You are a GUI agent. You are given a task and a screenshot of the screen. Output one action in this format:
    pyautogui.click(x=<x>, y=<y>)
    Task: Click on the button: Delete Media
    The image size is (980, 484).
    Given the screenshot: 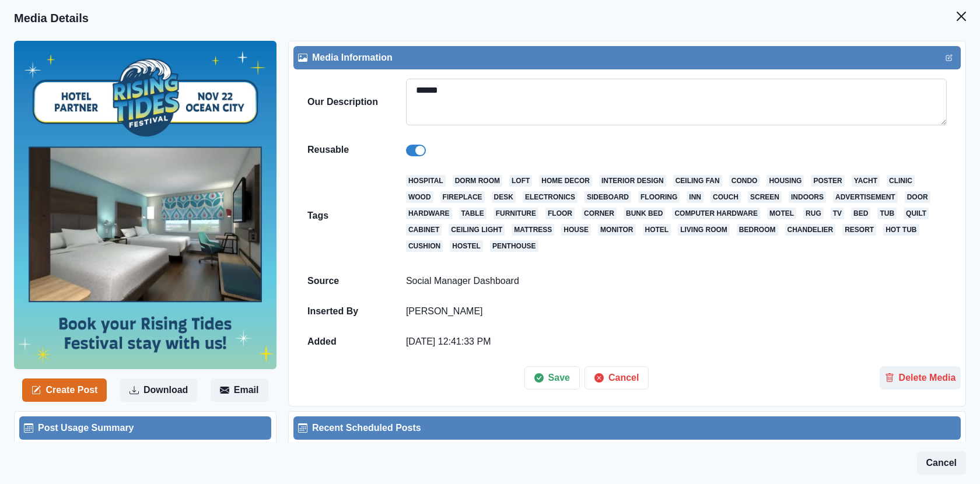 What is the action you would take?
    pyautogui.click(x=920, y=378)
    